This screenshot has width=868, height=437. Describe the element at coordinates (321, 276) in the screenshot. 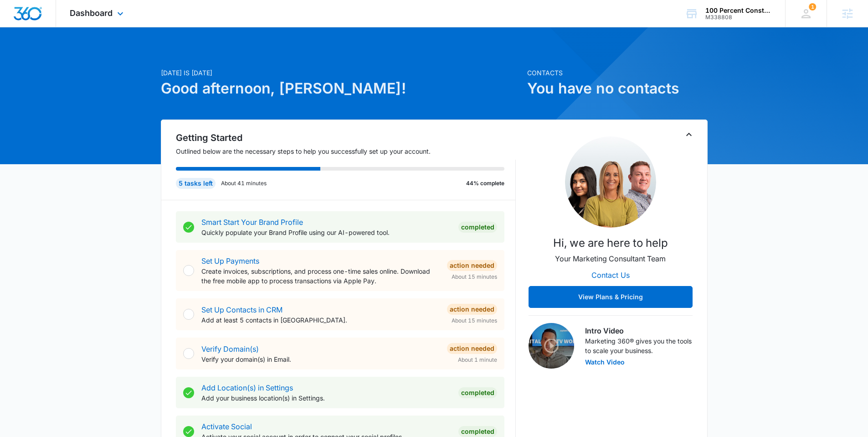

I see `p: Create invoices, subscriptions, and process one-time sales online. Download the free mobile app t...` at that location.